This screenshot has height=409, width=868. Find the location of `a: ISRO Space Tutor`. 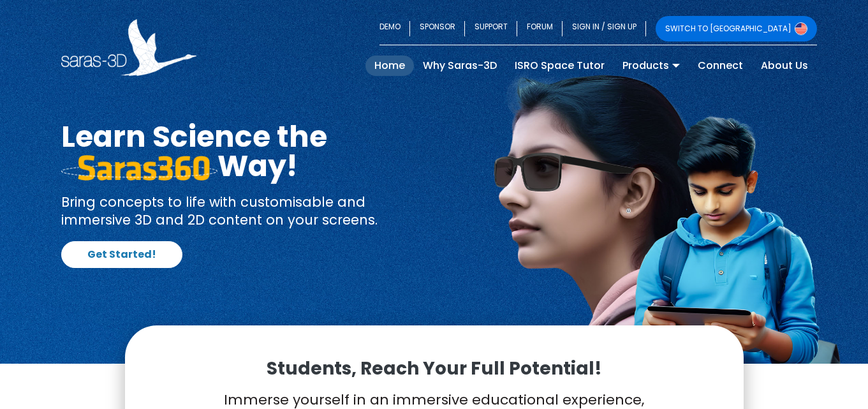

a: ISRO Space Tutor is located at coordinates (559, 66).